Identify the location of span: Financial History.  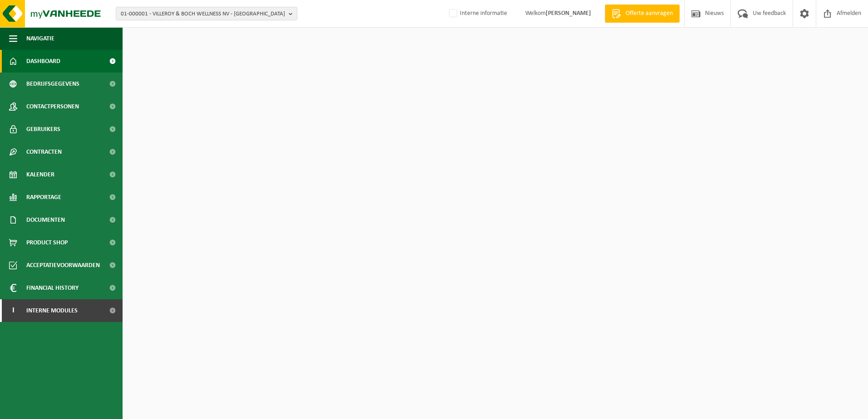
(52, 288).